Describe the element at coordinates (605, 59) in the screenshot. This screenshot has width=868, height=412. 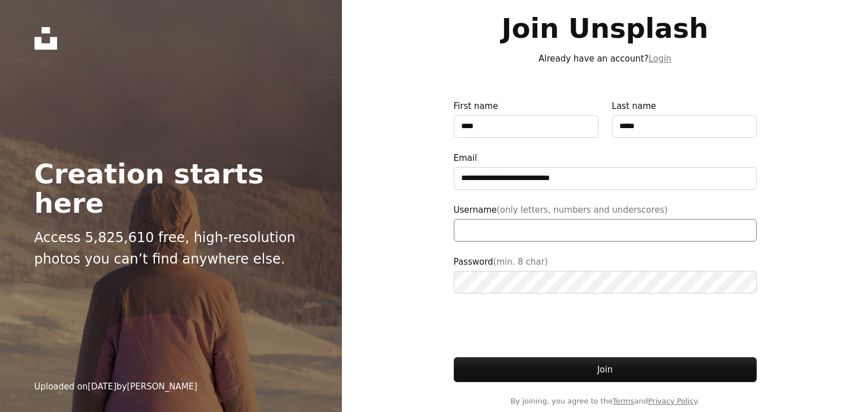
I see `p: Already have an account?` at that location.